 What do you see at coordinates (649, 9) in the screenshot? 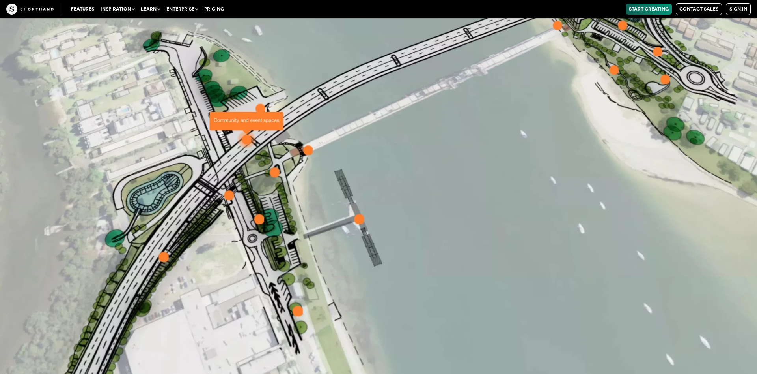
I see `a: Start Creating` at bounding box center [649, 9].